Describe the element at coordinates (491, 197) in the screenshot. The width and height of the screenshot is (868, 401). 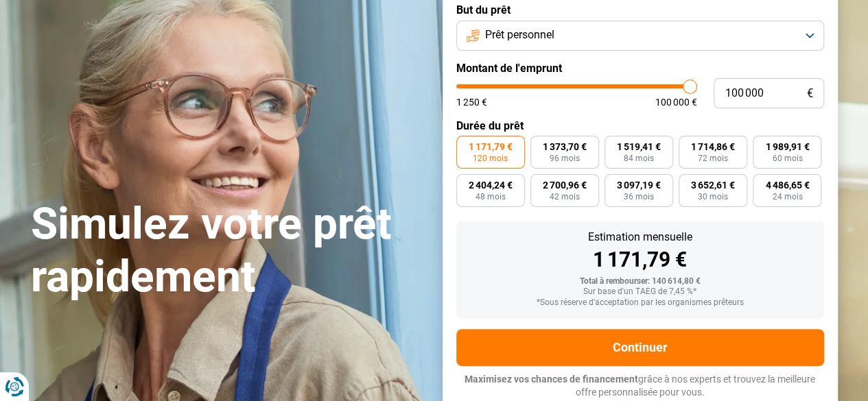
I see `span: 48 mois` at that location.